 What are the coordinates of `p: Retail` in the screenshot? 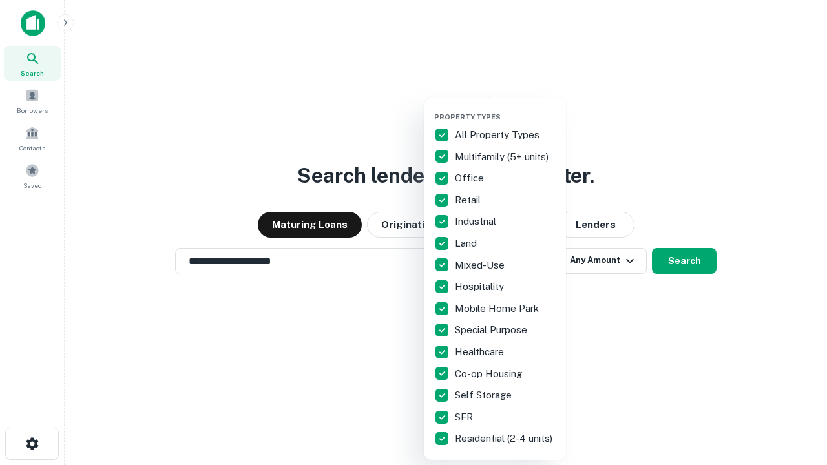 It's located at (469, 200).